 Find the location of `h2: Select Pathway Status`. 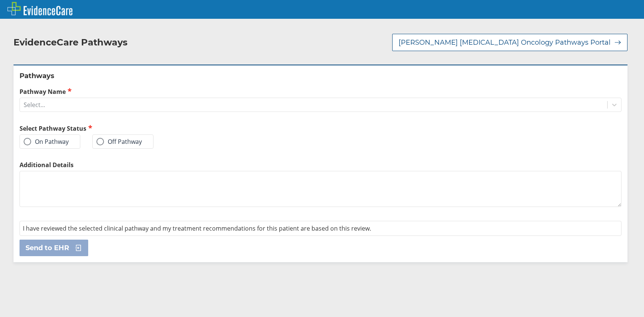

h2: Select Pathway Status is located at coordinates (168, 128).